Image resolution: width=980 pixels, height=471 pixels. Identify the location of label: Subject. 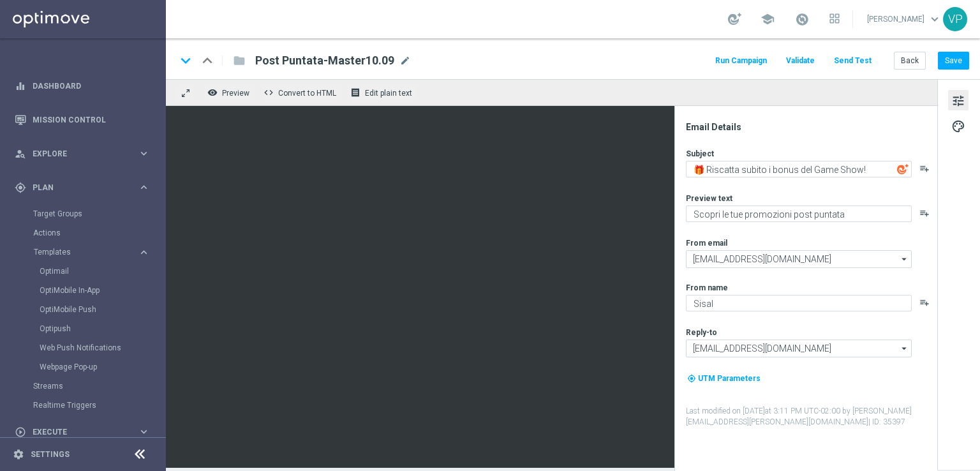
(700, 154).